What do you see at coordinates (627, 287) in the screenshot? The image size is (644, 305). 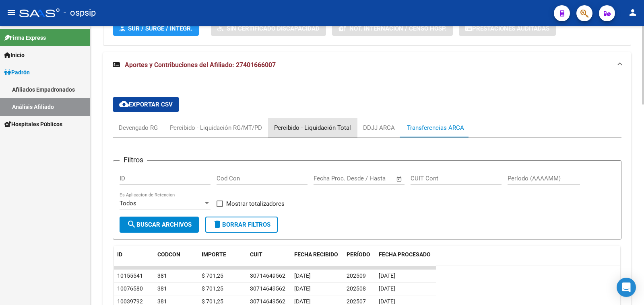 I see `div: Open Intercom Messenger` at bounding box center [627, 287].